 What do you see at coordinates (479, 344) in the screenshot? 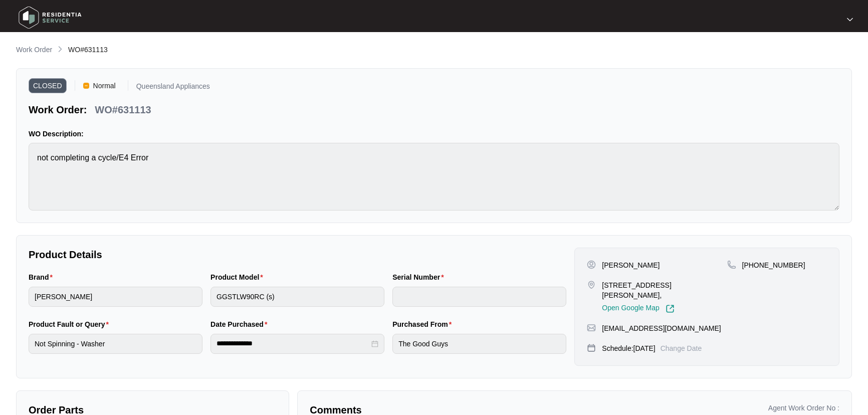
I see `input: Purchased From` at bounding box center [479, 344].